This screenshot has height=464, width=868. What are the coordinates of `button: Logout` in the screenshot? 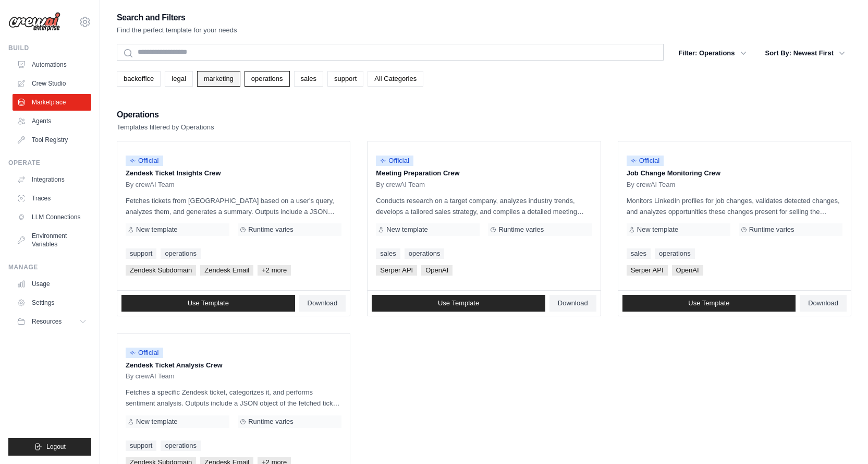 It's located at (50, 446).